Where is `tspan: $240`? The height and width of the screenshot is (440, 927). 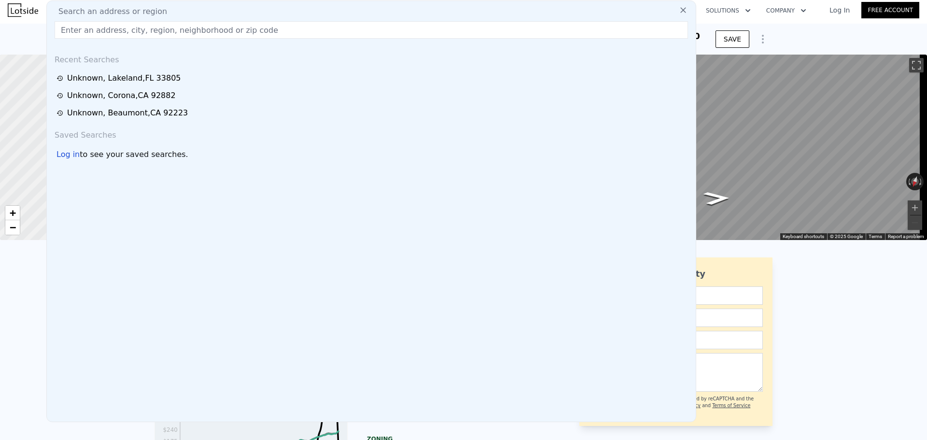
tspan: $240 is located at coordinates (170, 430).